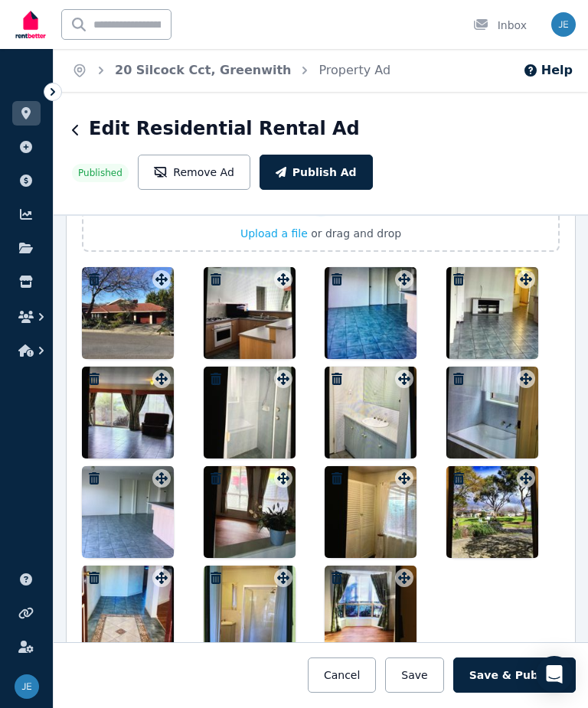 The height and width of the screenshot is (708, 588). Describe the element at coordinates (231, 71) in the screenshot. I see `nav: Breadcrumb` at that location.